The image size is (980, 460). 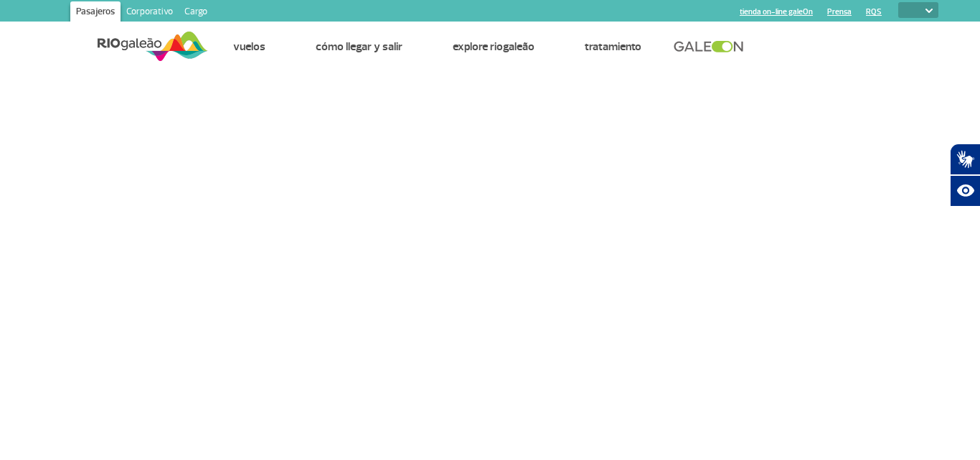 What do you see at coordinates (149, 13) in the screenshot?
I see `a: Corporativo` at bounding box center [149, 13].